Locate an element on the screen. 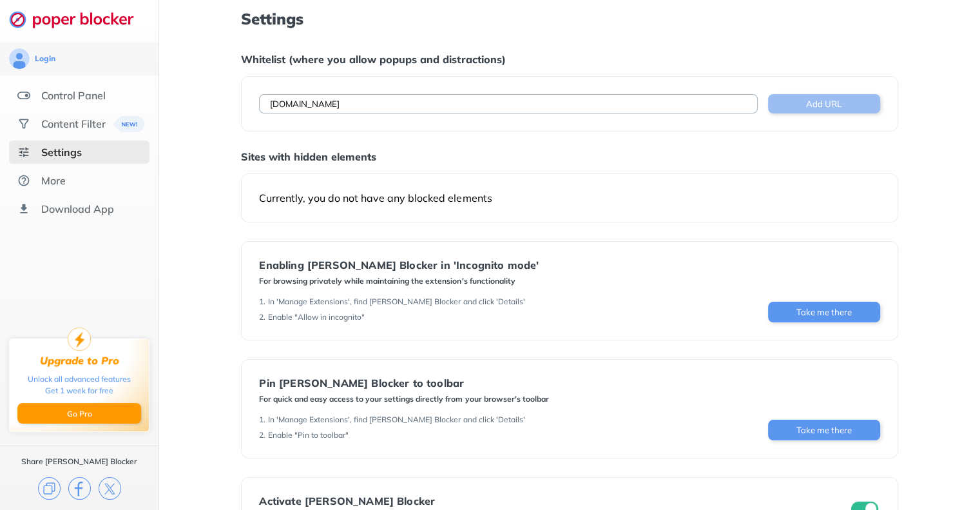 The width and height of the screenshot is (980, 510). div: Settings is located at coordinates (61, 152).